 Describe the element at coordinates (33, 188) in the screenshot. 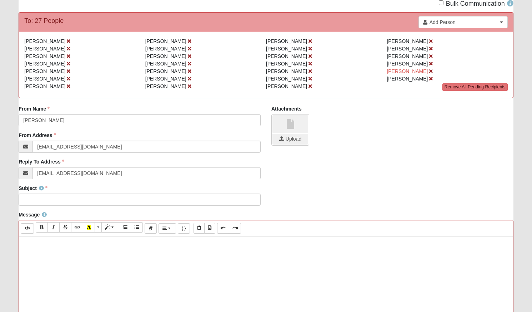

I see `label: Subject` at that location.